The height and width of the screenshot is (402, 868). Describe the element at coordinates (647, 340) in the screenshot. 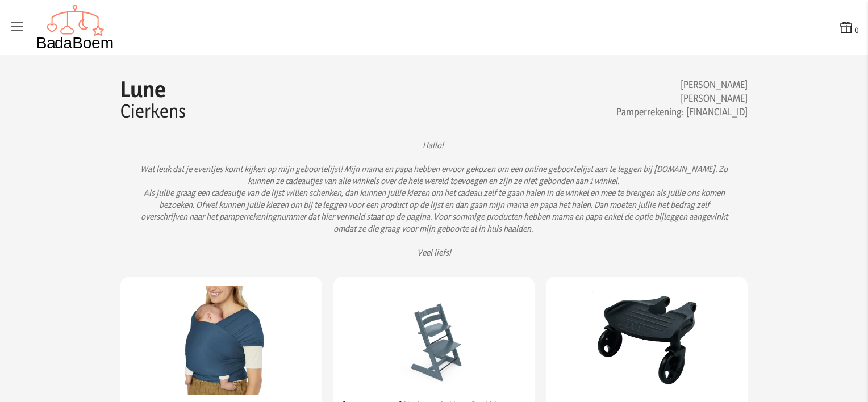

I see `img: Joolz Meerijplankje Joolz Planche de poussette Joolz Meerijplankje` at that location.